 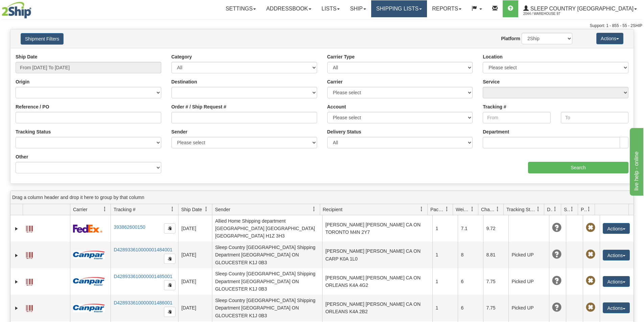 What do you see at coordinates (522, 209) in the screenshot?
I see `span: Tracking Status` at bounding box center [522, 209].